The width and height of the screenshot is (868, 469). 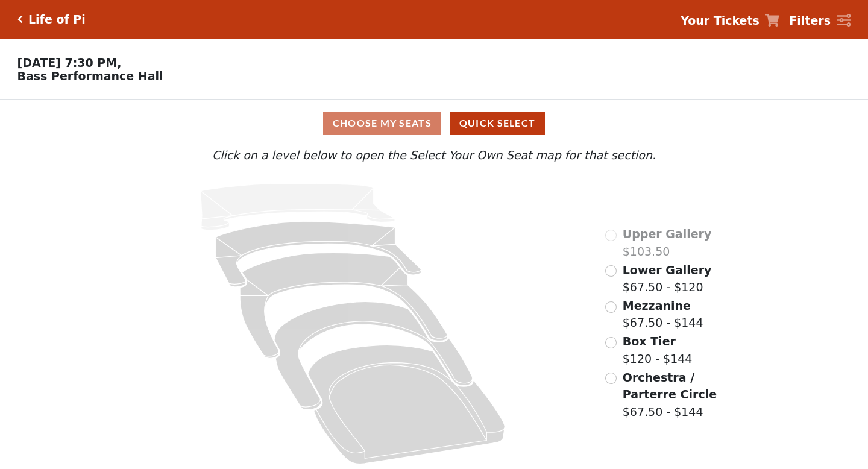 I want to click on h5: Life of Pi, so click(x=57, y=19).